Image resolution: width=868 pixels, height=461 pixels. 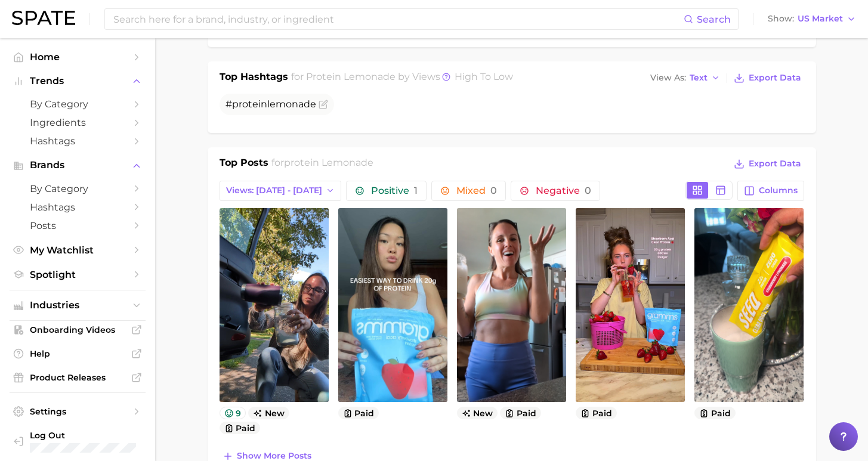 What do you see at coordinates (563, 191) in the screenshot?
I see `span: Negative` at bounding box center [563, 191].